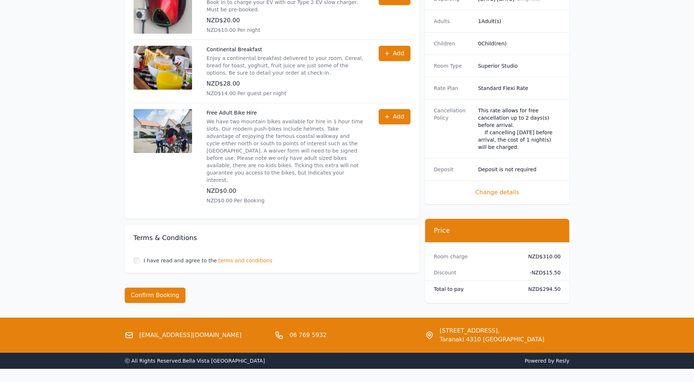 The height and width of the screenshot is (382, 694). What do you see at coordinates (541, 289) in the screenshot?
I see `dd: NZD$294.50` at bounding box center [541, 289].